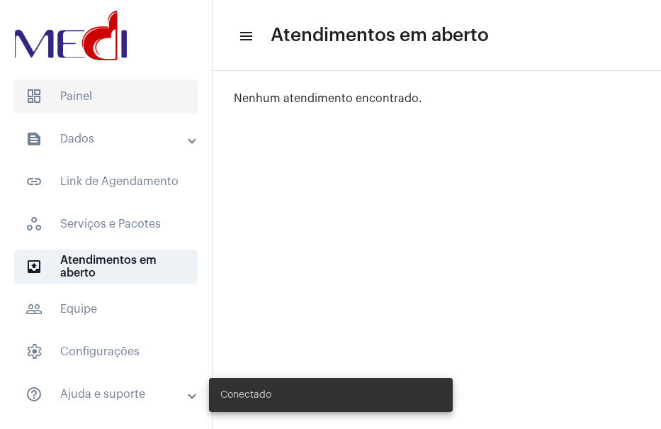 The height and width of the screenshot is (429, 661). What do you see at coordinates (107, 394) in the screenshot?
I see `mat-panel-title: Ajuda e suporte` at bounding box center [107, 394].